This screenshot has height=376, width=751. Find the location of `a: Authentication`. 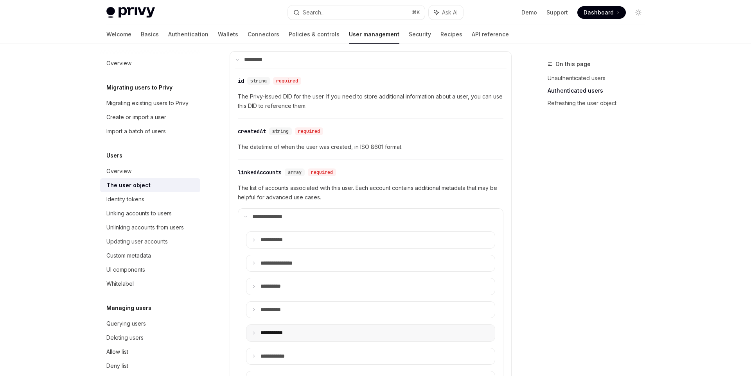

a: Authentication is located at coordinates (188, 34).